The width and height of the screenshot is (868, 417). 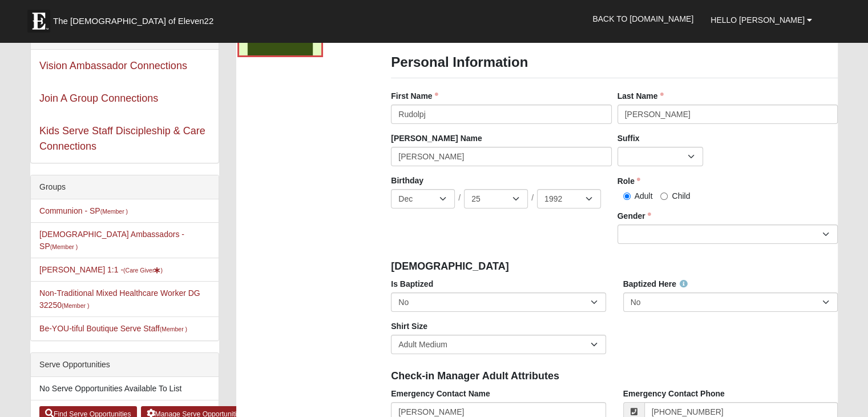 What do you see at coordinates (628, 138) in the screenshot?
I see `label: Suffix` at bounding box center [628, 138].